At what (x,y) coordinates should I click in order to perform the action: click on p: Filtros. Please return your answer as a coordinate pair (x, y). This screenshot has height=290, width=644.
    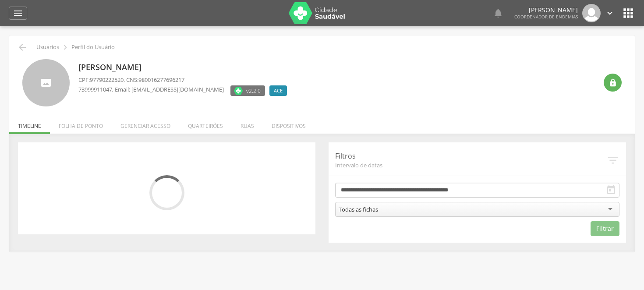
    Looking at the image, I should click on (471, 156).